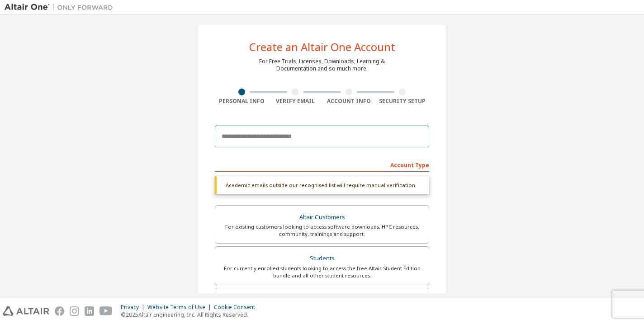  What do you see at coordinates (190, 315) in the screenshot?
I see `p: © 2025 Altair Engineering, Inc. All Rights Reserved.` at bounding box center [190, 315].